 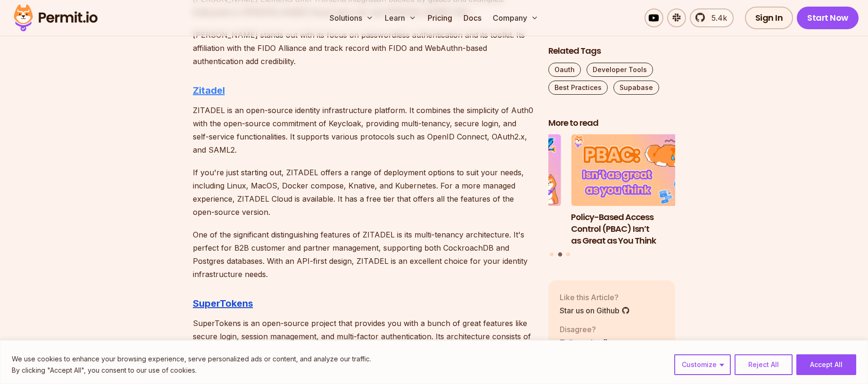 I want to click on a: Policy-Based Access Control (PBAC) Isn’t as Great as You ThinkPolicy-Based Access Control (PBAC) ..., so click(x=635, y=191).